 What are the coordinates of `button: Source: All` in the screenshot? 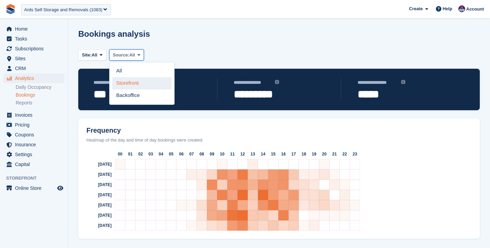 It's located at (127, 55).